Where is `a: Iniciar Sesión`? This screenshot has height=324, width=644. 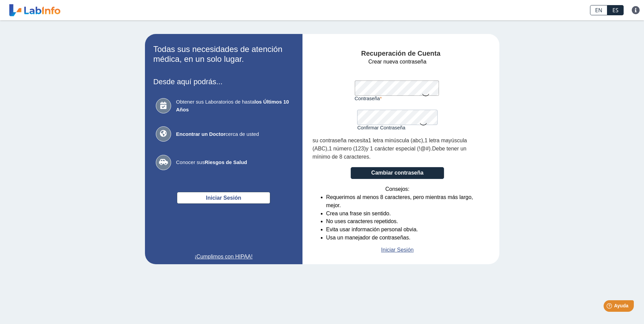 a: Iniciar Sesión is located at coordinates (397, 250).